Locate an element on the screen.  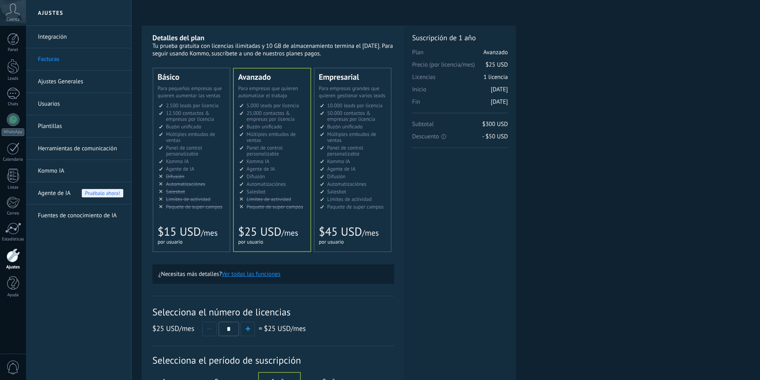
span: - $50 USD is located at coordinates (495, 136).